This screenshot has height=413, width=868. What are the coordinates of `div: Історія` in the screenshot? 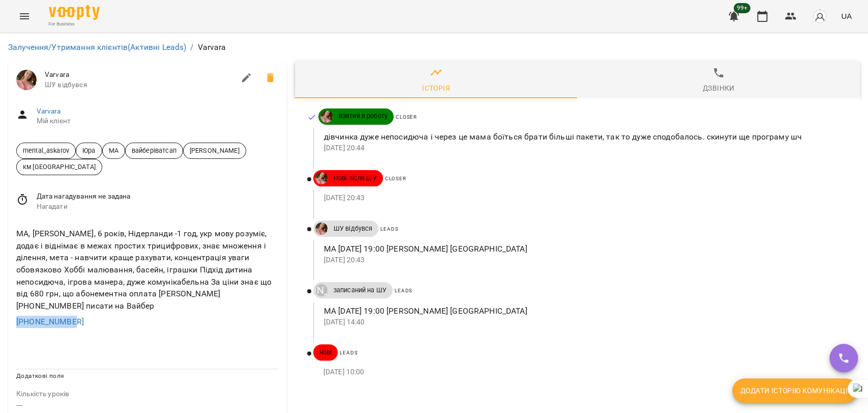 It's located at (436, 88).